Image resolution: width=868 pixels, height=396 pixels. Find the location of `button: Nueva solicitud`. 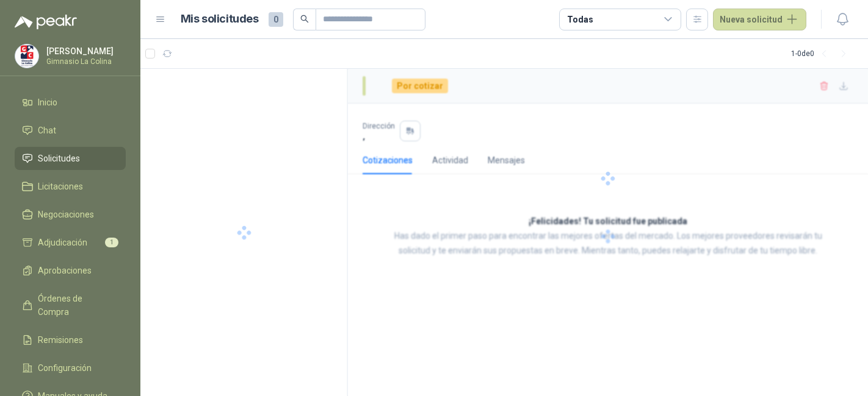

button: Nueva solicitud is located at coordinates (759, 20).